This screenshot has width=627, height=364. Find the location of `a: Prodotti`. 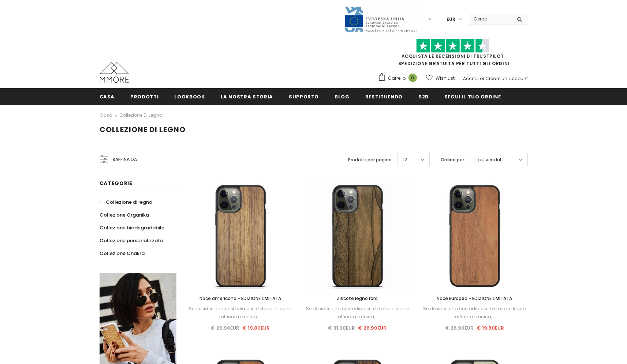

a: Prodotti is located at coordinates (144, 96).